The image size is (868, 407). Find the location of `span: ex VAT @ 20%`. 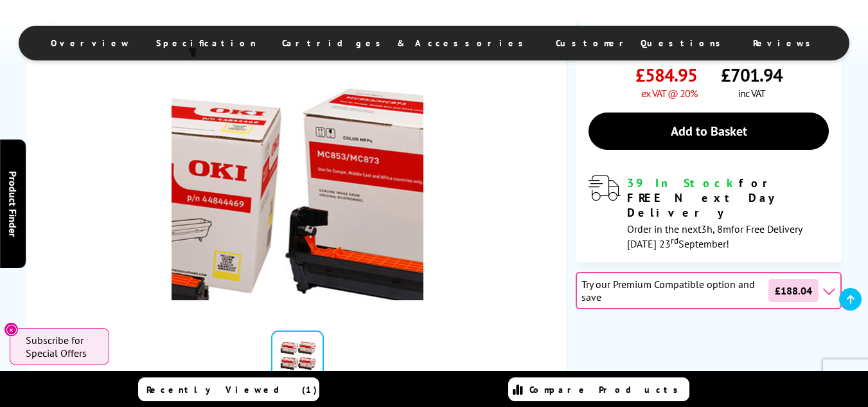

span: ex VAT @ 20% is located at coordinates (669, 94).